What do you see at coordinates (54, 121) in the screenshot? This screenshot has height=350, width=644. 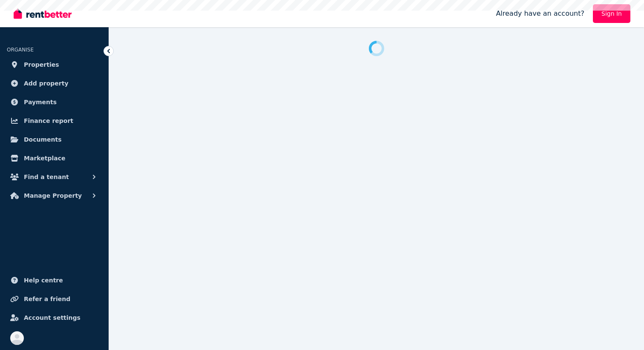 I see `a: Finance report` at bounding box center [54, 121].